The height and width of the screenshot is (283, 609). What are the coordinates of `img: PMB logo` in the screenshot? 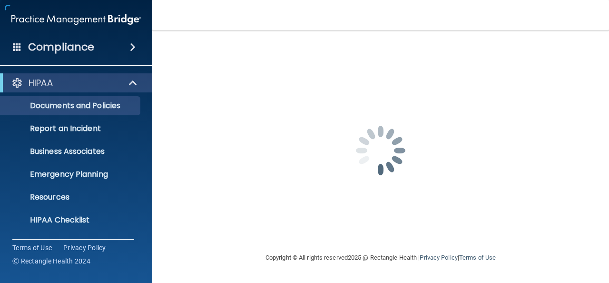 It's located at (76, 20).